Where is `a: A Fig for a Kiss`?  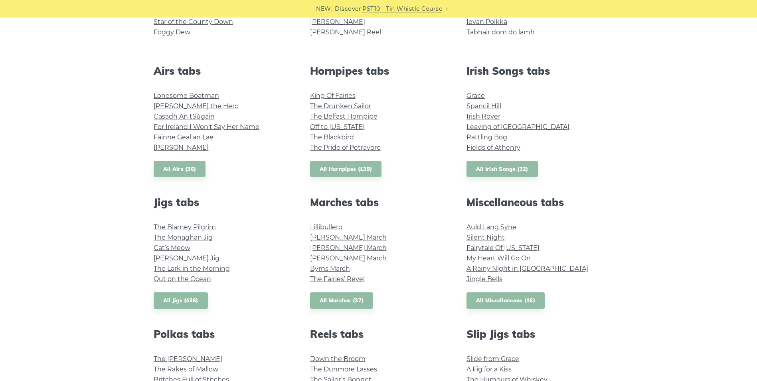 a: A Fig for a Kiss is located at coordinates (489, 369).